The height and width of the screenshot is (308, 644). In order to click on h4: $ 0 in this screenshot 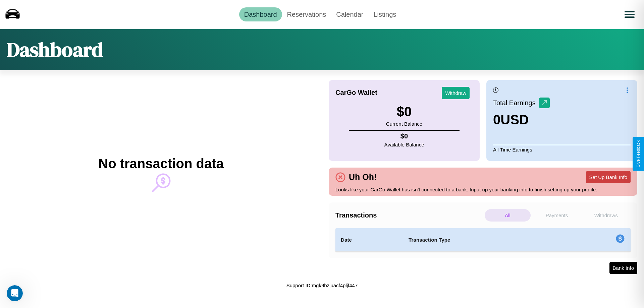, I will do `click(404, 136)`.